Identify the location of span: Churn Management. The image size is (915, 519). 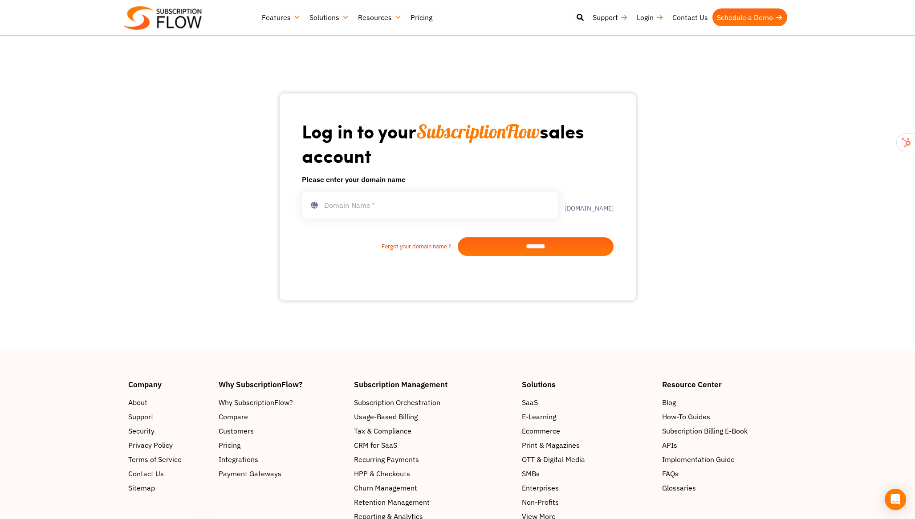
(386, 488).